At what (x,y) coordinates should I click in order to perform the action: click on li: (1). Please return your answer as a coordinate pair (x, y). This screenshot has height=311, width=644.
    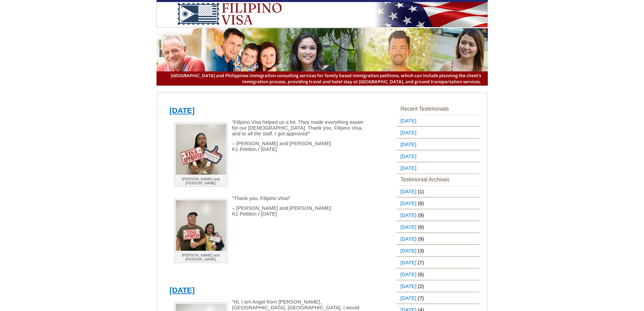
    Looking at the image, I should click on (438, 191).